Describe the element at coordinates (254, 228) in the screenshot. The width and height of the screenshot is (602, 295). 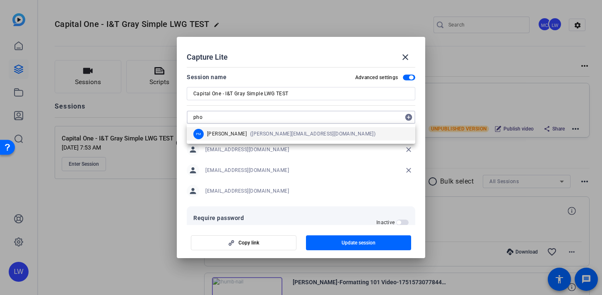
I see `span: Set a password that is needed to enter the session` at that location.